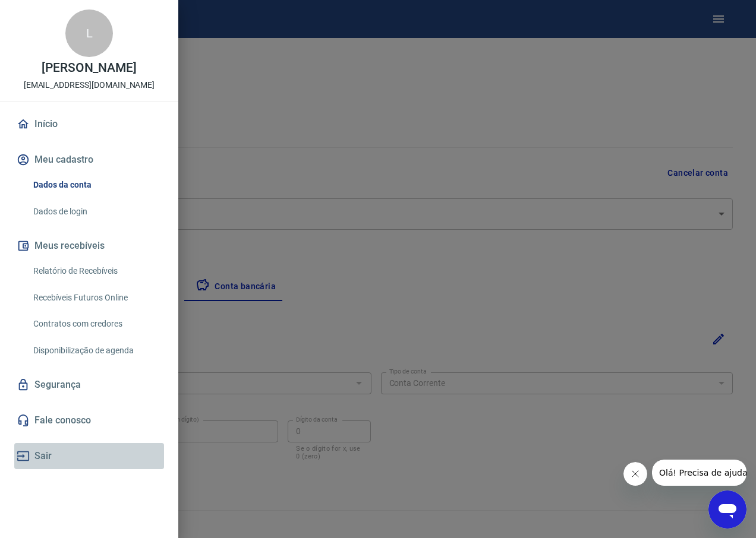  What do you see at coordinates (90, 421) in the screenshot?
I see `a: Fale conosco` at bounding box center [90, 421].